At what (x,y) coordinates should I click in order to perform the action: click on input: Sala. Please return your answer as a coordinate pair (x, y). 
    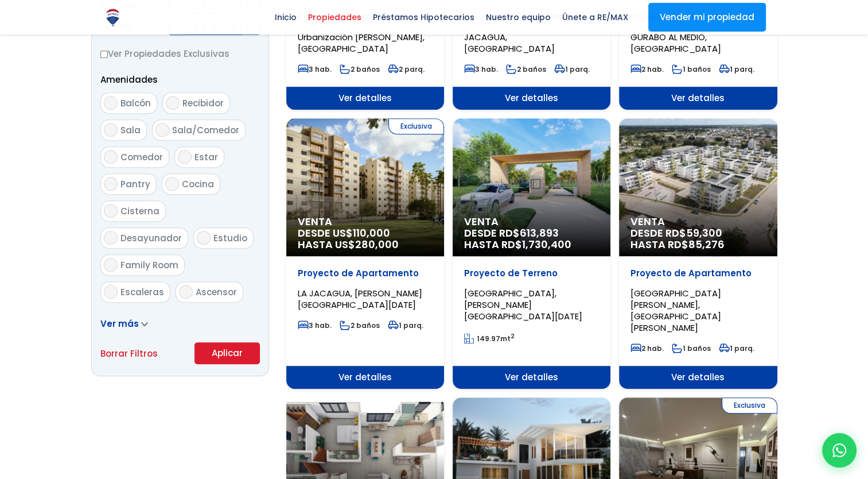
    Looking at the image, I should click on (111, 129).